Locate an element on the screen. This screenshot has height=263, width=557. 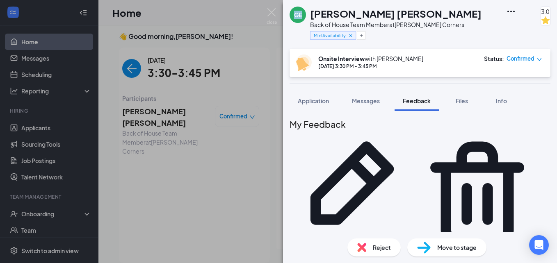
svg: Cross is located at coordinates (351, 36).